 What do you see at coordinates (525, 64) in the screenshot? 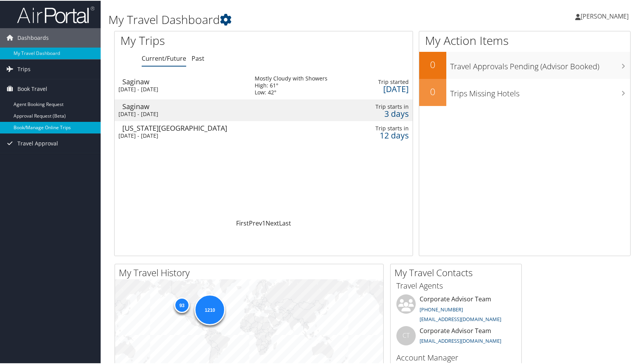
I see `a: 0Travel Approvals Pending (Advisor Booked)` at bounding box center [525, 64].